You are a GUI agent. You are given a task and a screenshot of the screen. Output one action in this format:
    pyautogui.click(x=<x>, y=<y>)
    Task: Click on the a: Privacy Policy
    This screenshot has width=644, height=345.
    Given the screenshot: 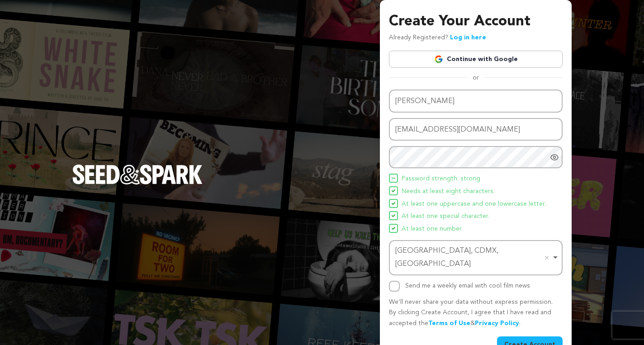 What is the action you would take?
    pyautogui.click(x=497, y=323)
    